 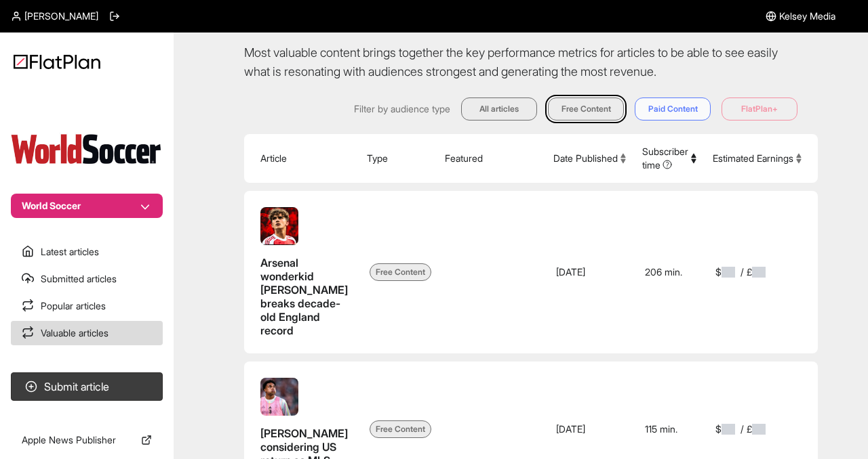 What do you see at coordinates (756, 158) in the screenshot?
I see `button: Estimated Earnings` at bounding box center [756, 158].